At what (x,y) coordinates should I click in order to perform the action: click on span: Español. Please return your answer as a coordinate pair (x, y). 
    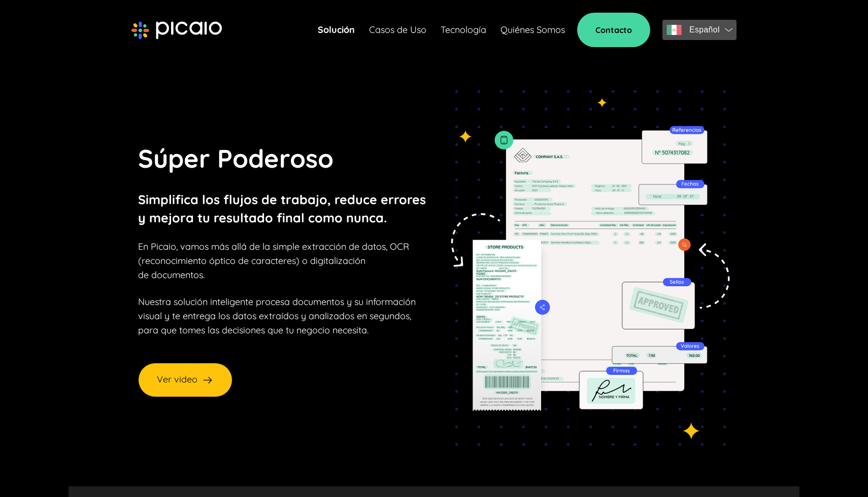
    Looking at the image, I should click on (704, 30).